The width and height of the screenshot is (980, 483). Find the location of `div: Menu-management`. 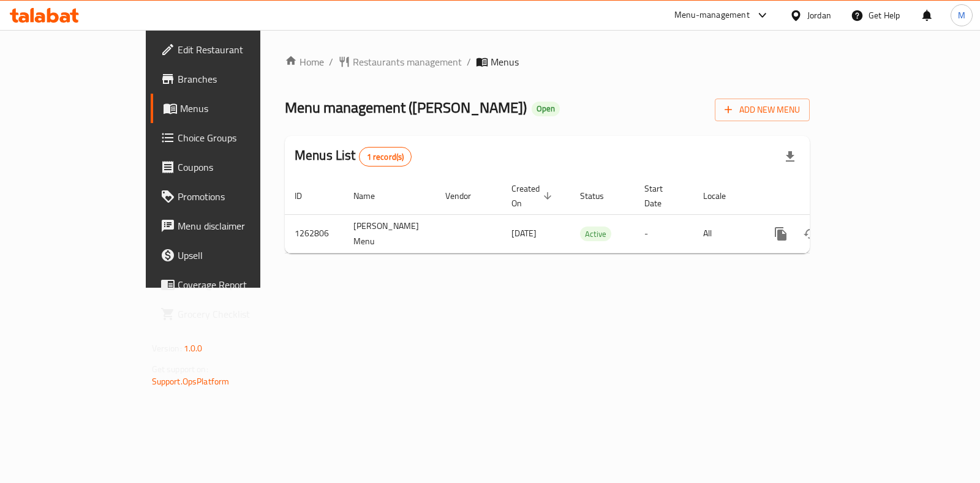

div: Menu-management is located at coordinates (711, 16).